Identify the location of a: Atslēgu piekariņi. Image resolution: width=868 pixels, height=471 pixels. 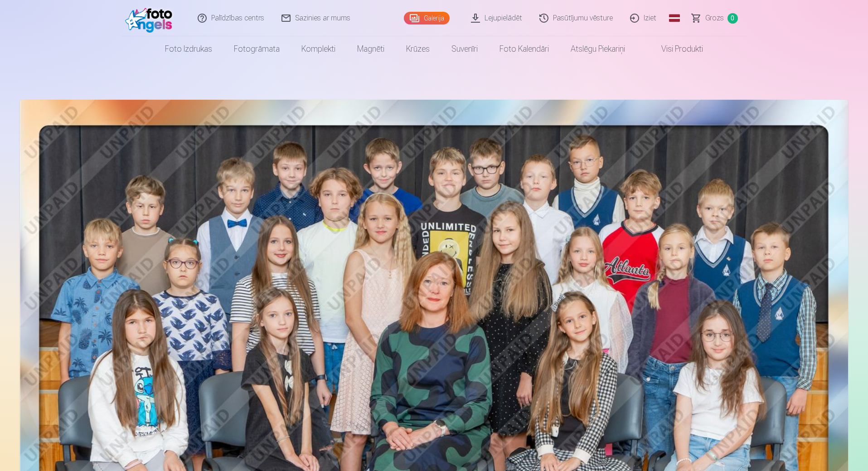
(597, 49).